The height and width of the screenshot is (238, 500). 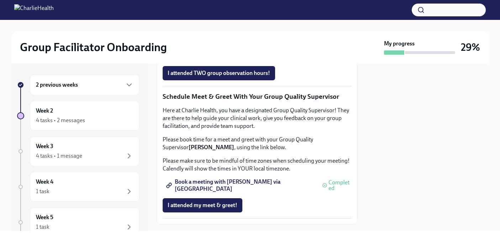 I want to click on h6: 2 previous weeks, so click(x=57, y=85).